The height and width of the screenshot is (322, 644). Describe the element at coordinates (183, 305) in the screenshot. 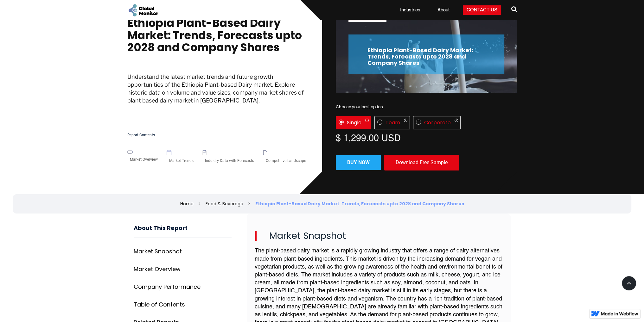

I see `a: Table of Contents` at that location.